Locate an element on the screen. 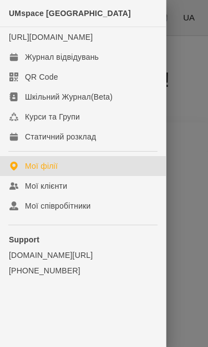 This screenshot has height=347, width=208. div: Мої філії is located at coordinates (41, 166).